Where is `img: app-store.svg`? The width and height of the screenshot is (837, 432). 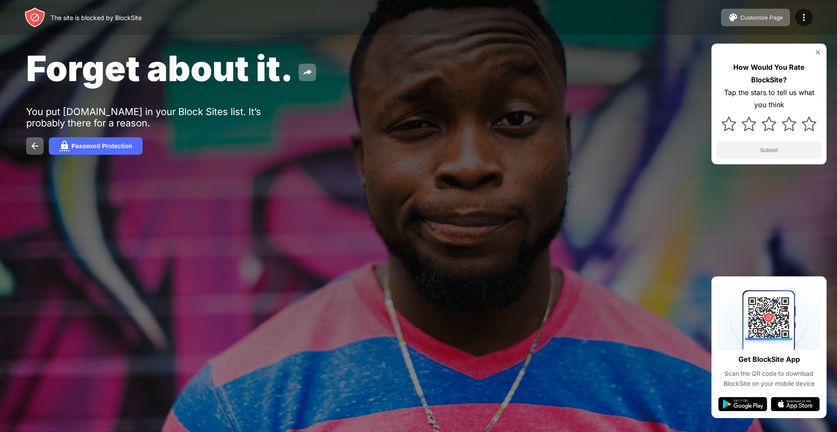
img: app-store.svg is located at coordinates (795, 404).